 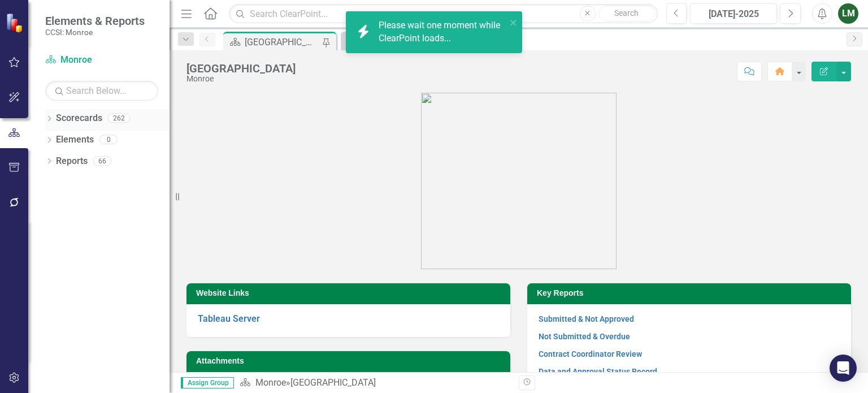 What do you see at coordinates (79, 118) in the screenshot?
I see `a: Scorecards` at bounding box center [79, 118].